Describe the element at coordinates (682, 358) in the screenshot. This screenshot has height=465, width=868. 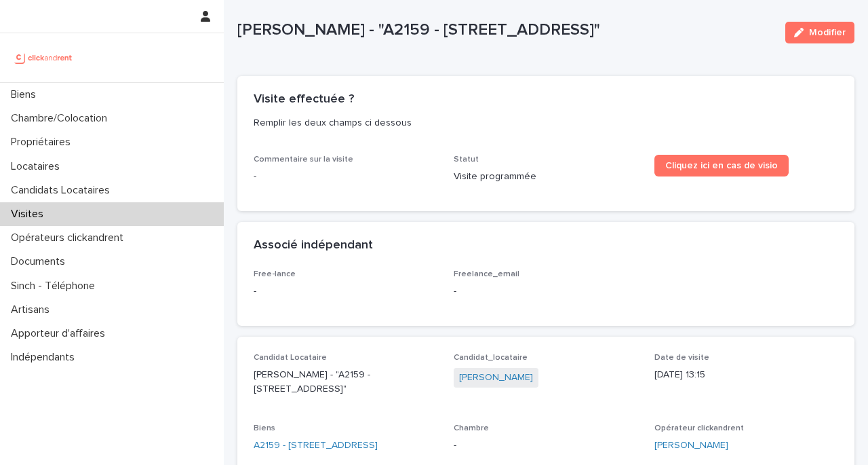
I see `font: Date de visite` at that location.